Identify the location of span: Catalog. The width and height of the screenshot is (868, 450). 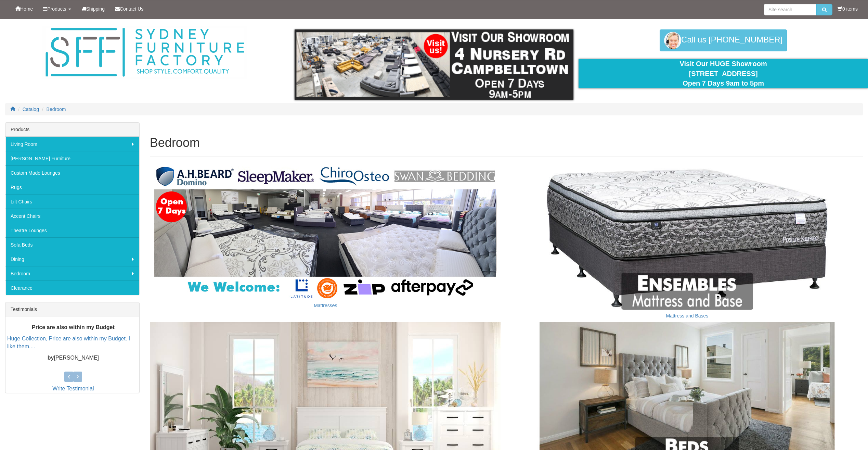
(30, 109).